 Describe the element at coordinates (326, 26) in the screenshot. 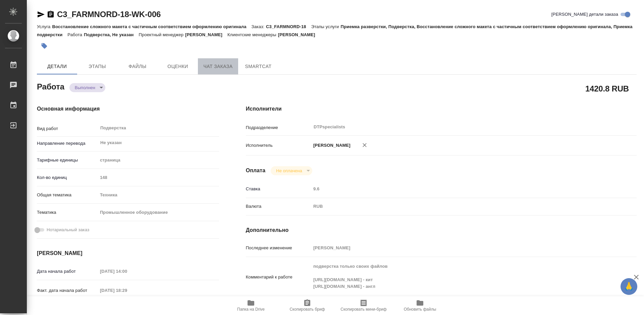

I see `p: Этапы услуги` at that location.